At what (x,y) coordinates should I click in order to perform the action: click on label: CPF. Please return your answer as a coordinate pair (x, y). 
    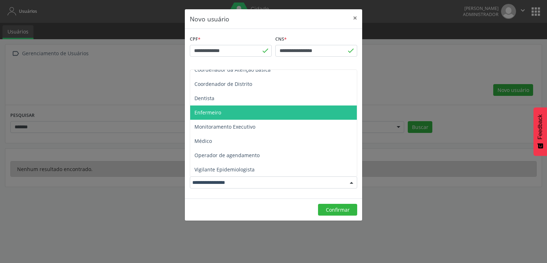
    Looking at the image, I should click on (195, 39).